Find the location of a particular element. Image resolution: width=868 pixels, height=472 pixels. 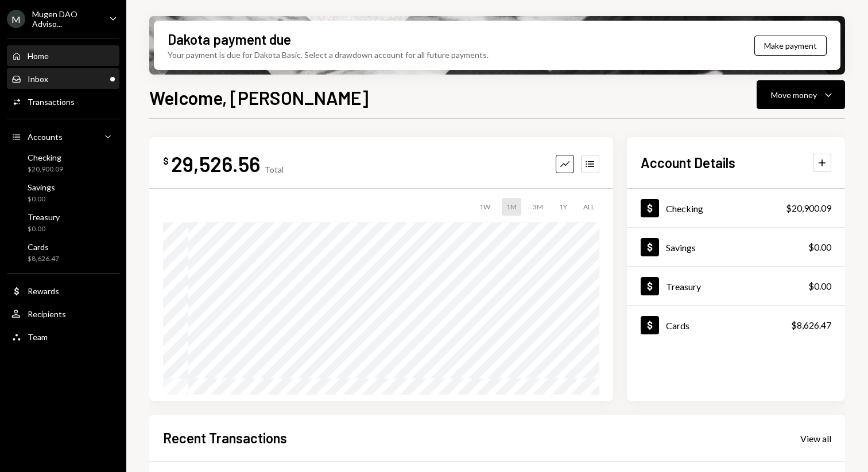

div: 1W is located at coordinates (485, 206).